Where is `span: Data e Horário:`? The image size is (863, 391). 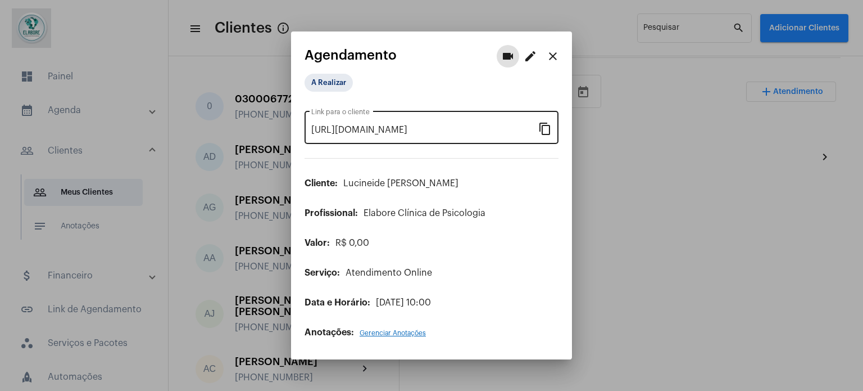 span: Data e Horário: is located at coordinates (337, 302).